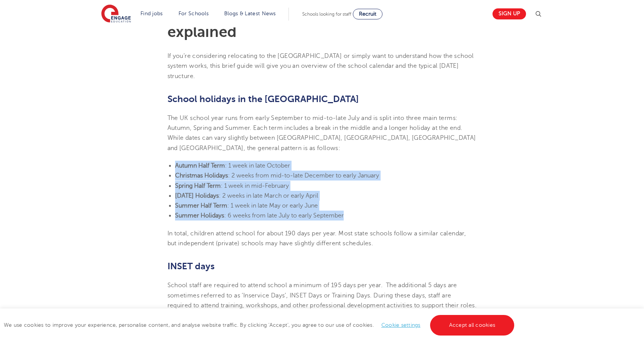 The height and width of the screenshot is (342, 644). What do you see at coordinates (199, 216) in the screenshot?
I see `b: Summer Holidays` at bounding box center [199, 216].